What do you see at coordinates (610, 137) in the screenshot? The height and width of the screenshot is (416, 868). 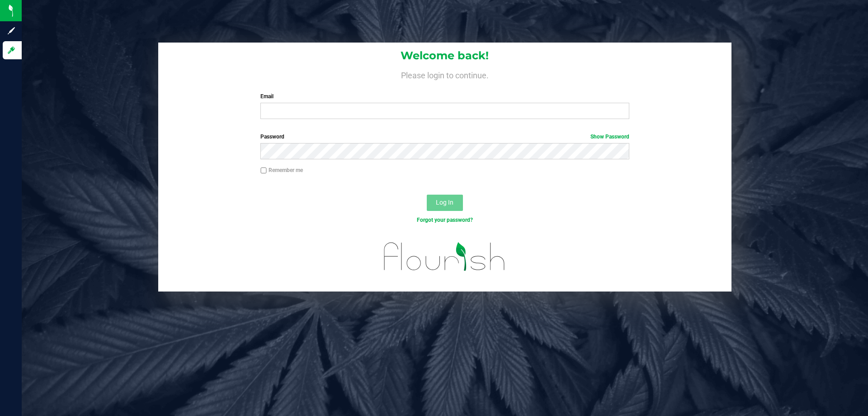 I see `a: Show Password` at bounding box center [610, 137].